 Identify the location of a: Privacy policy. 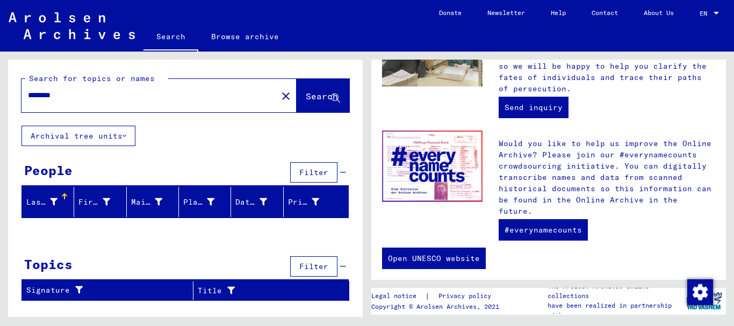
(467, 296).